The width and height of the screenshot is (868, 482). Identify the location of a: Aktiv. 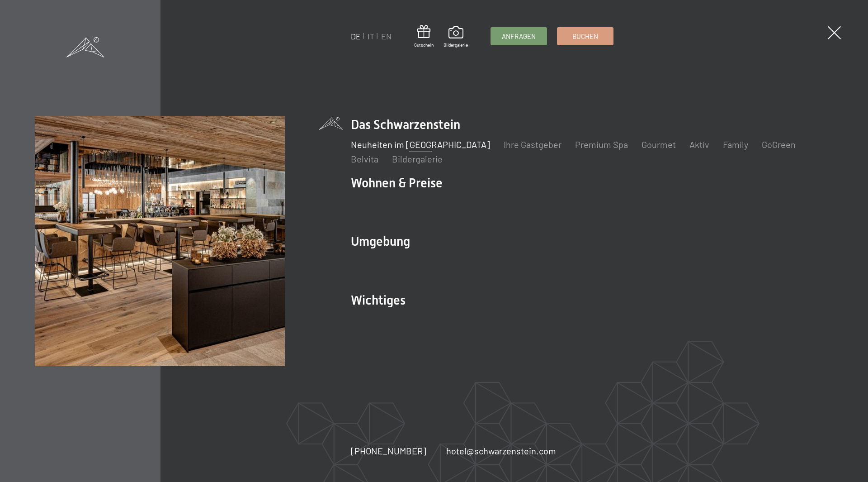
(700, 144).